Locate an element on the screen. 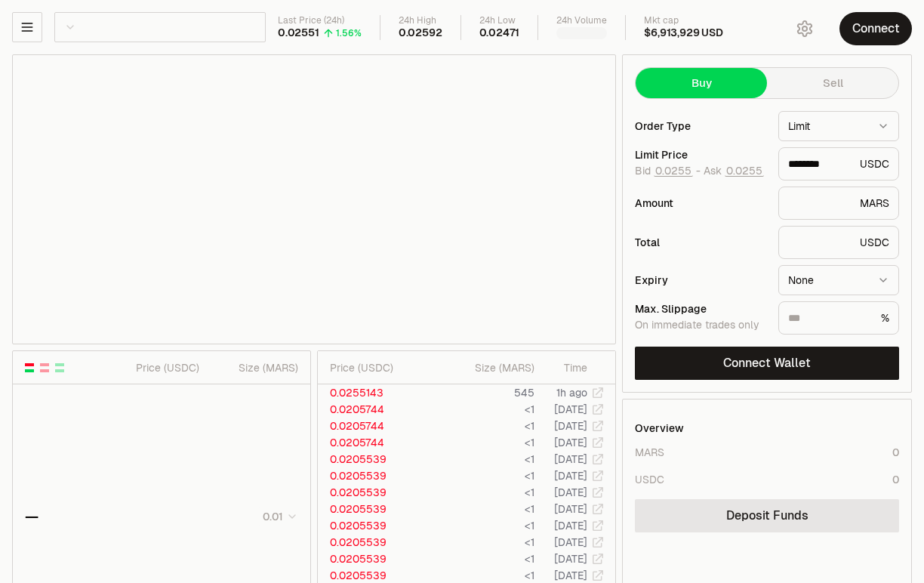 Image resolution: width=924 pixels, height=583 pixels. div: Amount is located at coordinates (701, 203).